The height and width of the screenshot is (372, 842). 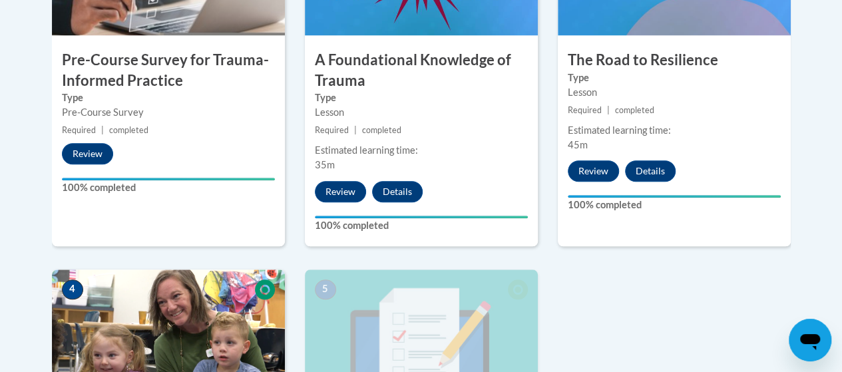 I want to click on span: 4, so click(x=73, y=289).